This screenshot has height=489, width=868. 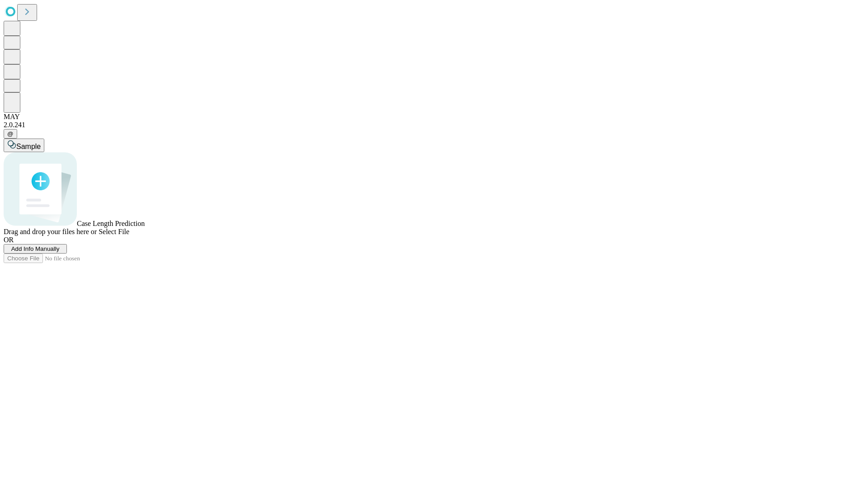 What do you see at coordinates (24, 145) in the screenshot?
I see `button: Sample` at bounding box center [24, 145].